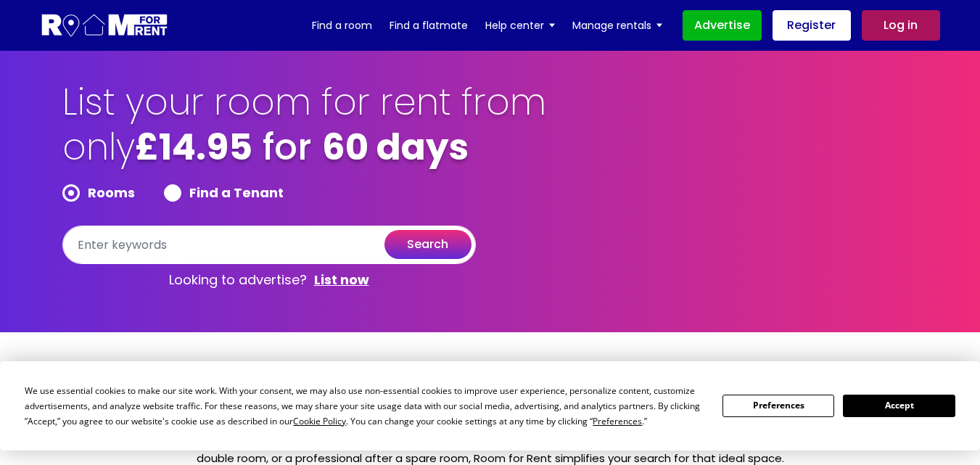 The image size is (980, 465). What do you see at coordinates (429, 25) in the screenshot?
I see `a: Find a flatmate` at bounding box center [429, 25].